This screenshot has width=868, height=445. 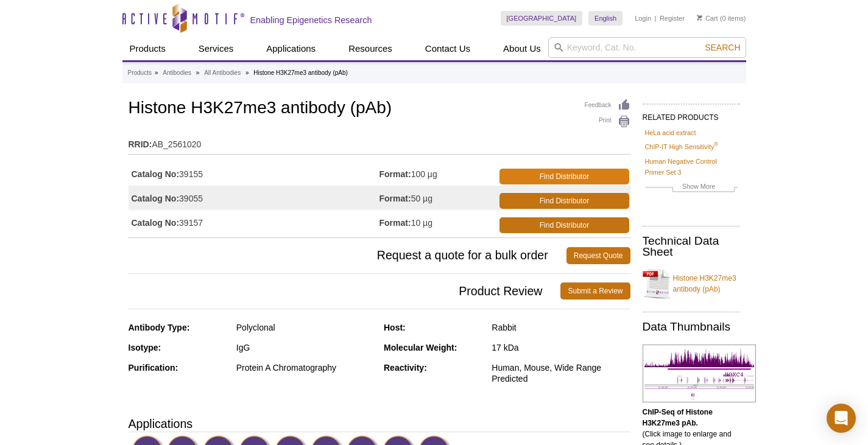 What do you see at coordinates (560, 347) in the screenshot?
I see `div: 17 kDa` at bounding box center [560, 347].